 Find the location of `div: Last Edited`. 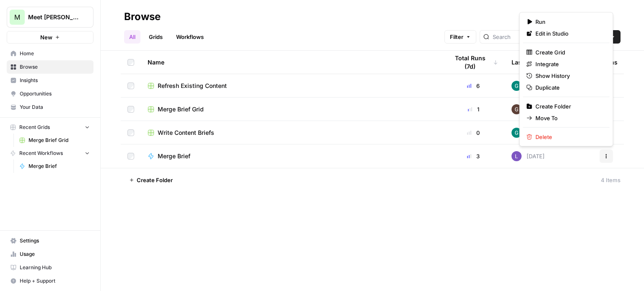

div: Last Edited is located at coordinates (528, 62).